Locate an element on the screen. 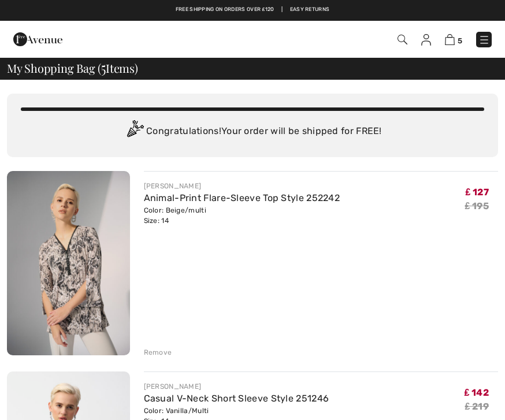 The width and height of the screenshot is (505, 420). span: My Shopping Bag ( Items) is located at coordinates (72, 68).